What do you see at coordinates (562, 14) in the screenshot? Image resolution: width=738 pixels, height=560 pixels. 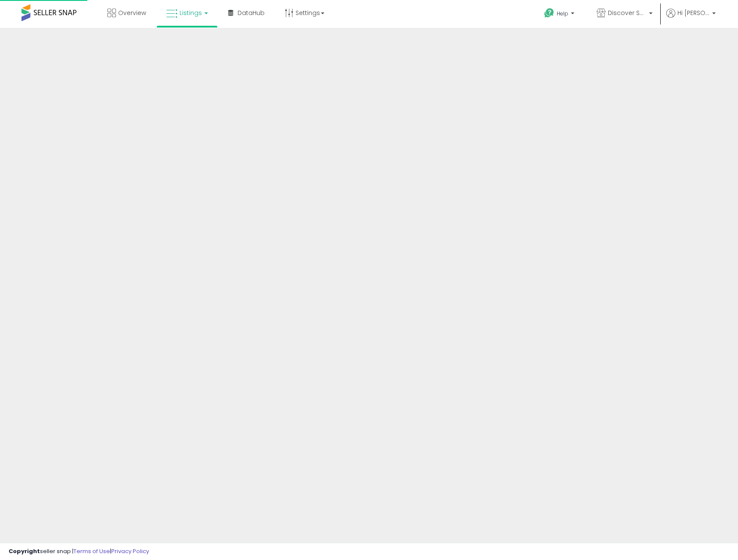 I see `span: Help` at bounding box center [562, 14].